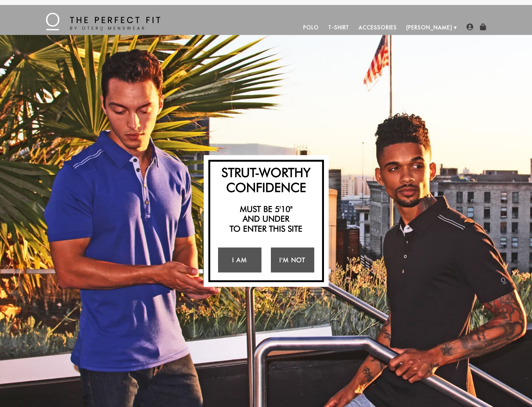 The height and width of the screenshot is (407, 532). I want to click on a: Polo, so click(311, 27).